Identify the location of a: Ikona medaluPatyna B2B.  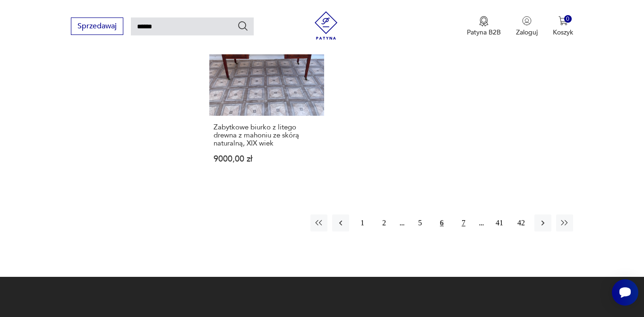
(484, 27).